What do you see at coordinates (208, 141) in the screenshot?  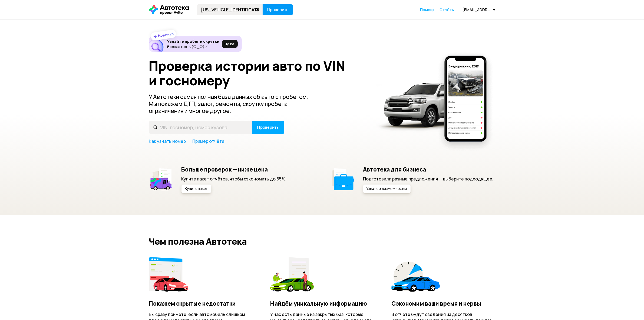 I see `a: Пример отчёта` at bounding box center [208, 141].